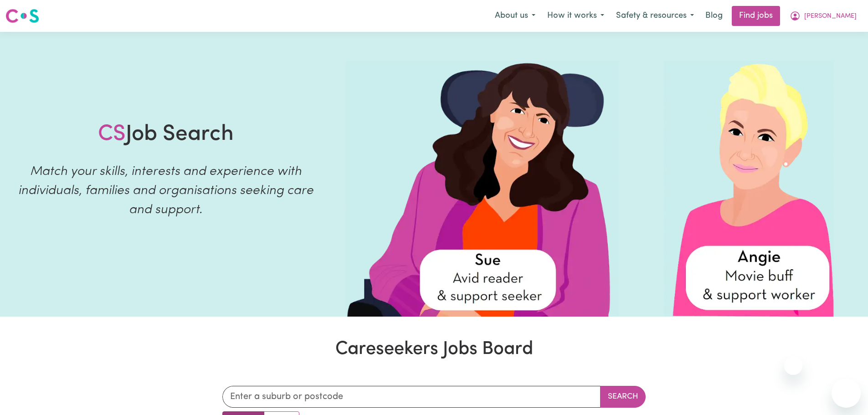  I want to click on button: Search, so click(623, 397).